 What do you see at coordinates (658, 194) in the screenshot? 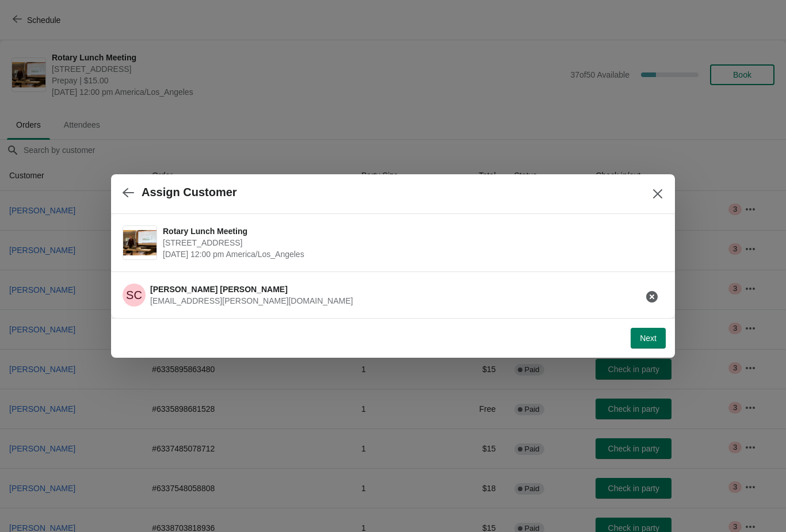
I see `button: Close` at bounding box center [658, 194].